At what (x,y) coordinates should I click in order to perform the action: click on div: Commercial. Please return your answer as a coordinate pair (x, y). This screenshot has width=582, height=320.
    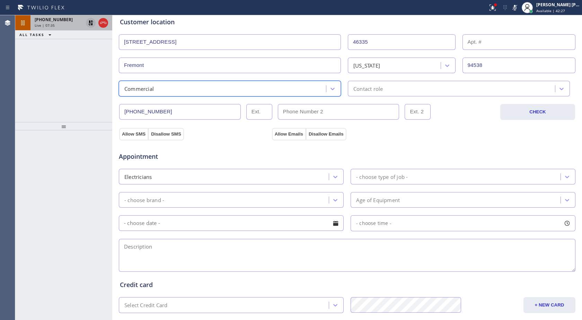
    Looking at the image, I should click on (139, 88).